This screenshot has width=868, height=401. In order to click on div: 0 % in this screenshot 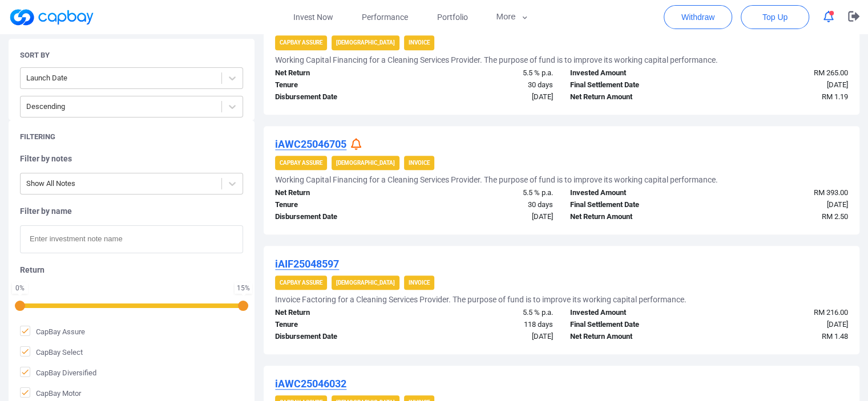, I will do `click(20, 288)`.